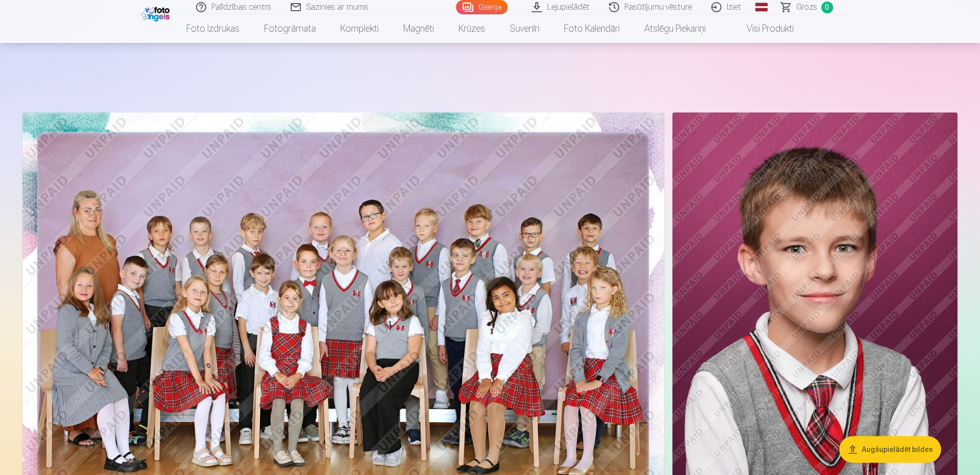 This screenshot has width=980, height=475. Describe the element at coordinates (524, 29) in the screenshot. I see `a: Suvenīri` at that location.